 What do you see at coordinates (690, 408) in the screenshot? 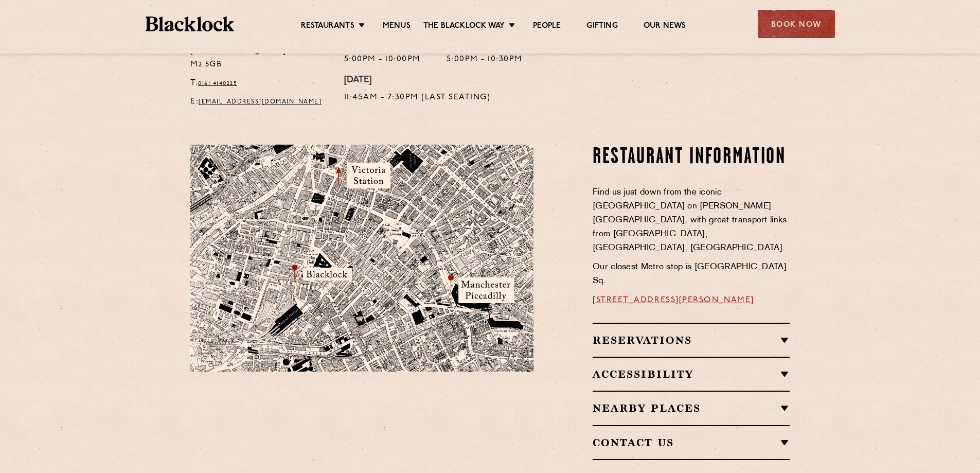
I see `h2: Nearby Places` at bounding box center [690, 408].